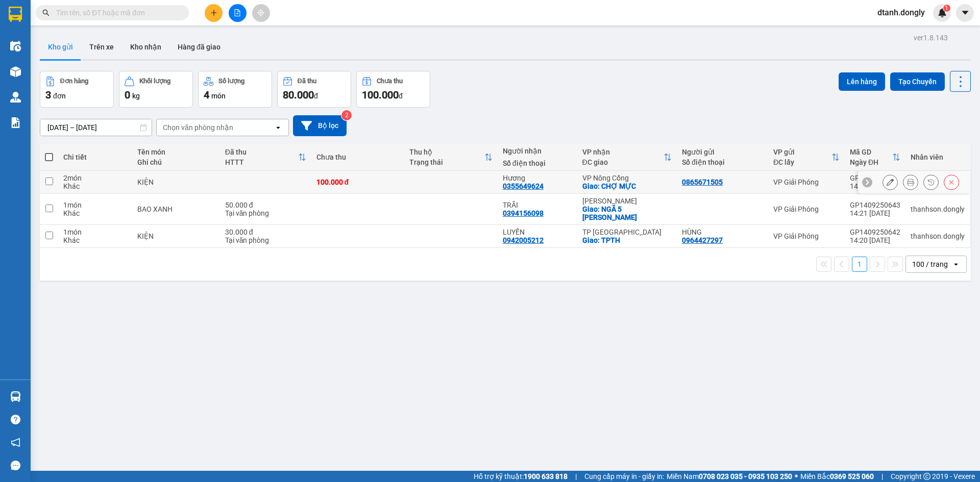  Describe the element at coordinates (261, 152) in the screenshot. I see `div: Đã thu` at that location.